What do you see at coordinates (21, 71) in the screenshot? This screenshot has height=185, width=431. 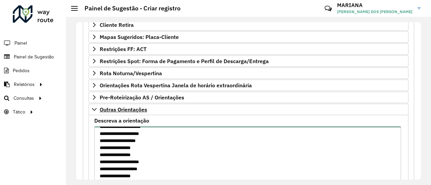 I see `span: Pedidos` at bounding box center [21, 71].